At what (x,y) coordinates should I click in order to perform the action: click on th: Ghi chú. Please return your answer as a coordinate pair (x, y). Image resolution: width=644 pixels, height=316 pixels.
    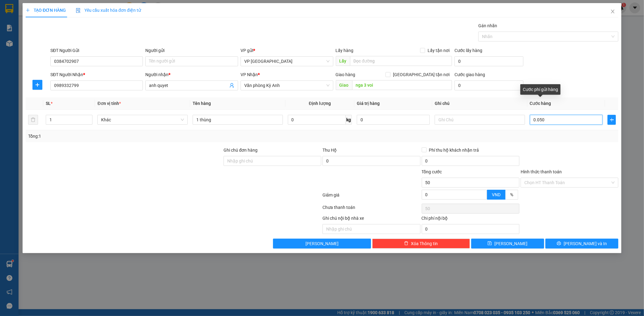
    Looking at the image, I should click on (480, 104).